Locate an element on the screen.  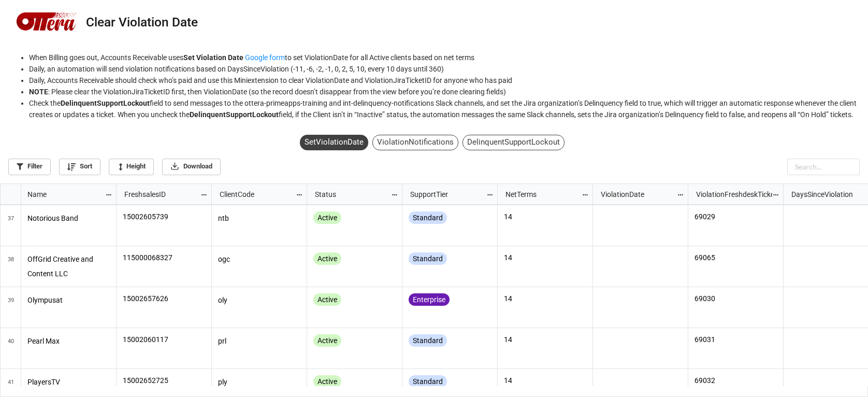
p: ogc is located at coordinates (259, 260).